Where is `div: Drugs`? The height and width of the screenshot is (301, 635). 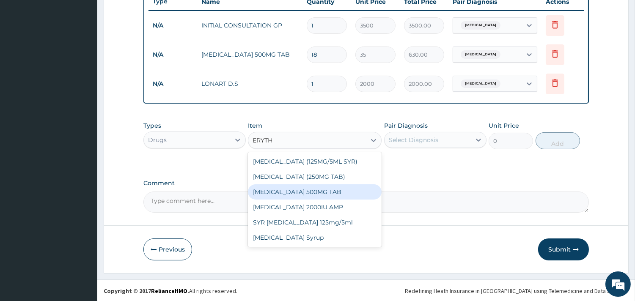 div: Drugs is located at coordinates (157, 140).